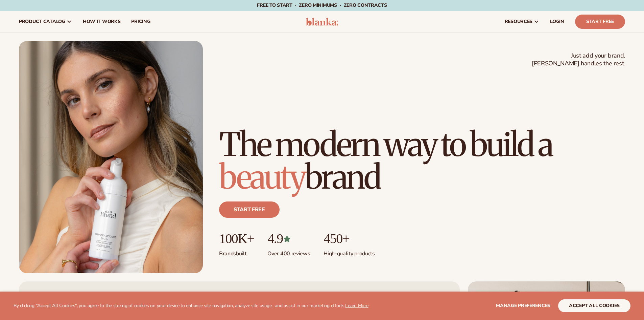 This screenshot has width=644, height=320. I want to click on p: By clicking "Accept All Cookies", you agree to the storing of cookies on your device to enhance s..., so click(191, 306).